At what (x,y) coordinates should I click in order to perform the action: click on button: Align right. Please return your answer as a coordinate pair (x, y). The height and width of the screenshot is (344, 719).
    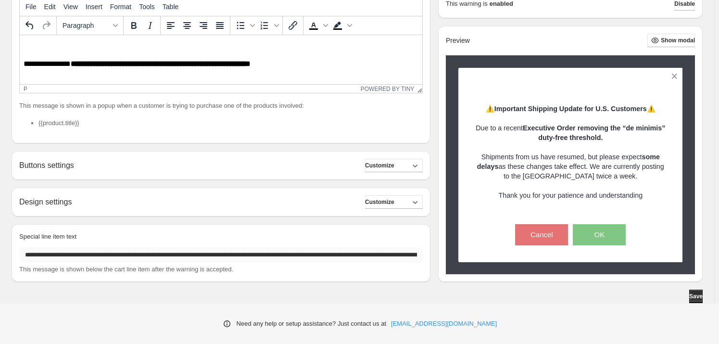
    Looking at the image, I should click on (203, 25).